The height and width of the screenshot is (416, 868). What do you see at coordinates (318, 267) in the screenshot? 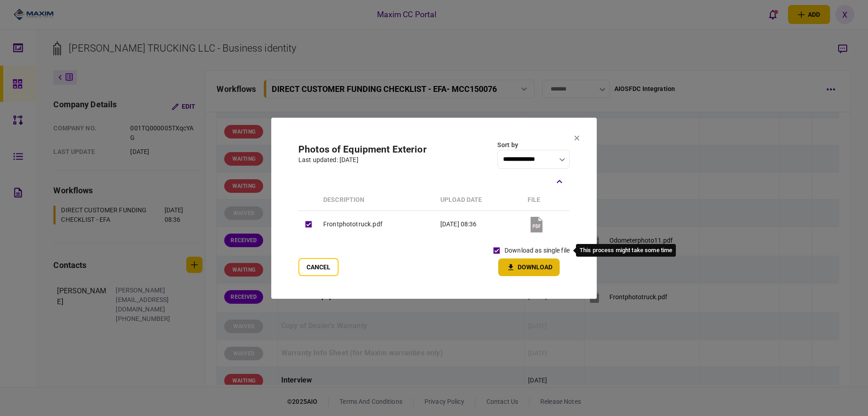
I see `button: Cancel` at bounding box center [318, 267].